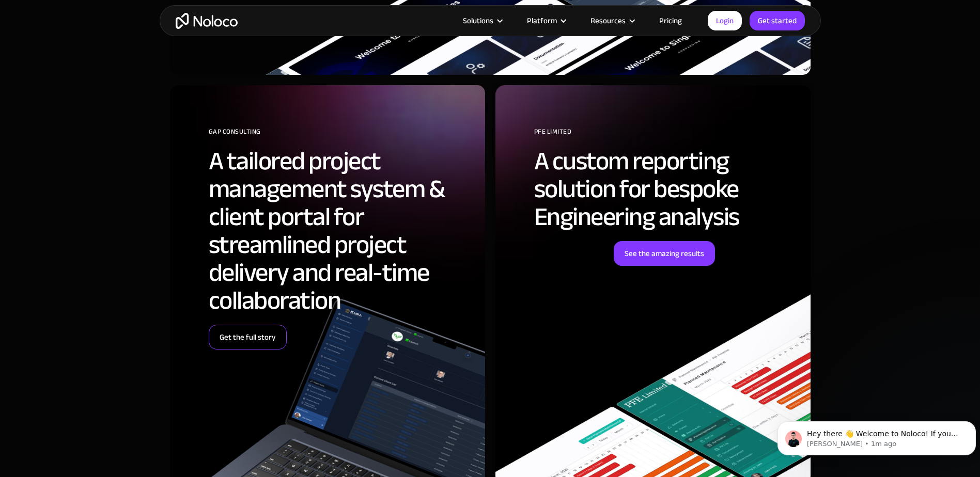 The image size is (980, 477). What do you see at coordinates (339, 231) in the screenshot?
I see `h2: A tailored project management system & client portal for streamlined project delivery and real-ti...` at bounding box center [339, 231].